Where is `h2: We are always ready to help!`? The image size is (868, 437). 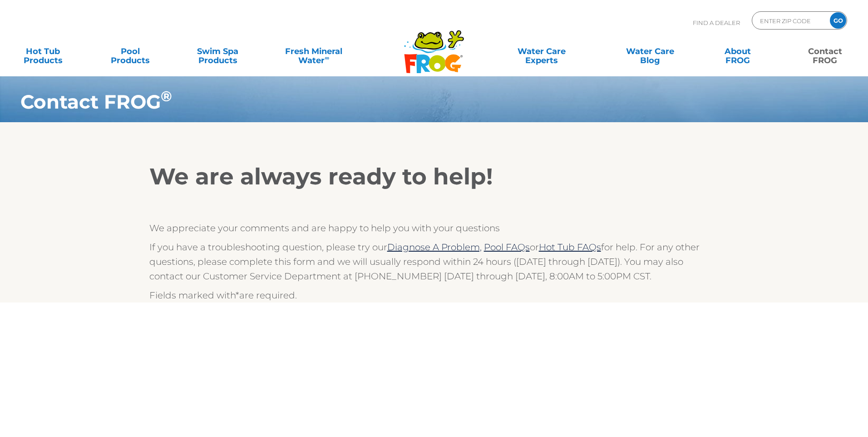
h2: We are always ready to help! is located at coordinates (434, 176).